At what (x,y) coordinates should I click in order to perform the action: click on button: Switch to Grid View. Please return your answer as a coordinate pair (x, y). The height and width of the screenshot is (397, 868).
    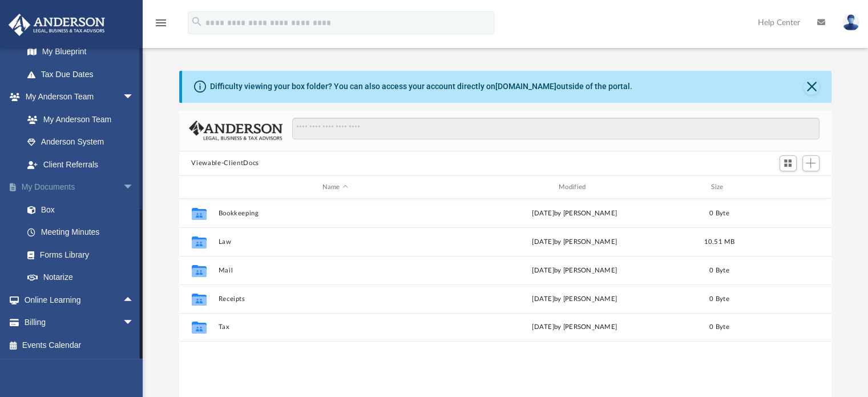
    Looking at the image, I should click on (788, 163).